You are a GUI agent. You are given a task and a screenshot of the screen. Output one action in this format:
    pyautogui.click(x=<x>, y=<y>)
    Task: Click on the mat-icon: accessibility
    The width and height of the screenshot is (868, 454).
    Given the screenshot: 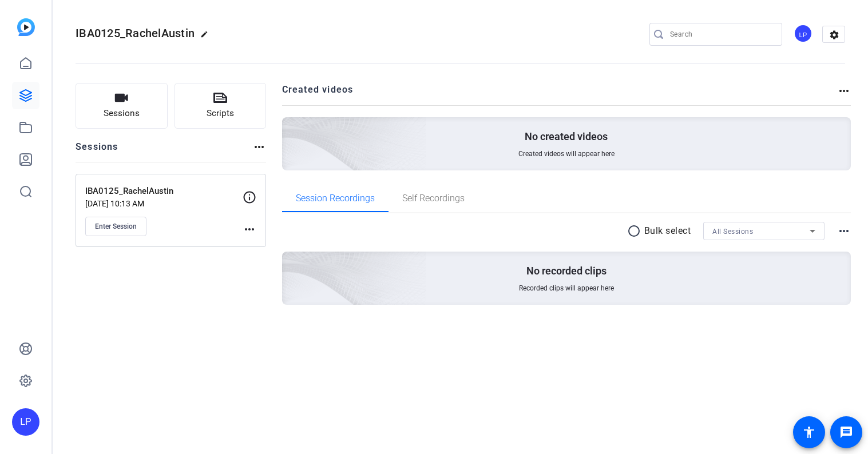 What is the action you would take?
    pyautogui.click(x=809, y=432)
    